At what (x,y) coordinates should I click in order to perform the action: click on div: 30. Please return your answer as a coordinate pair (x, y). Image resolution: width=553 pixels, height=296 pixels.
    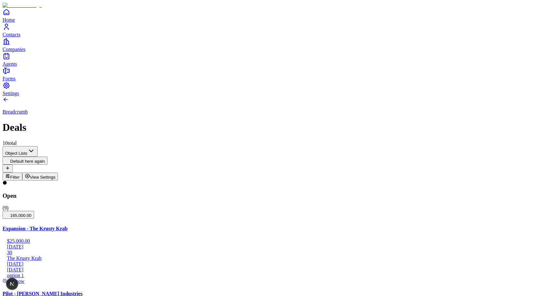
    Looking at the image, I should click on (277, 252).